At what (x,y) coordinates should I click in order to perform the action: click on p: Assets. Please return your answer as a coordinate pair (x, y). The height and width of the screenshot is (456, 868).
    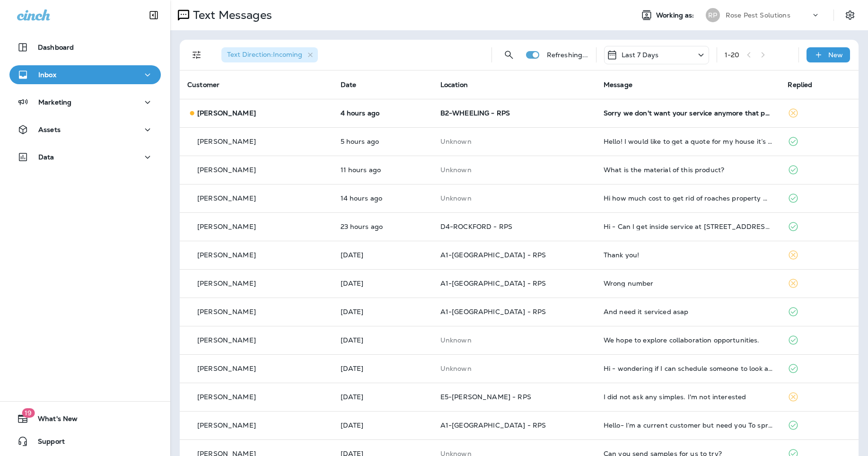
    Looking at the image, I should click on (49, 129).